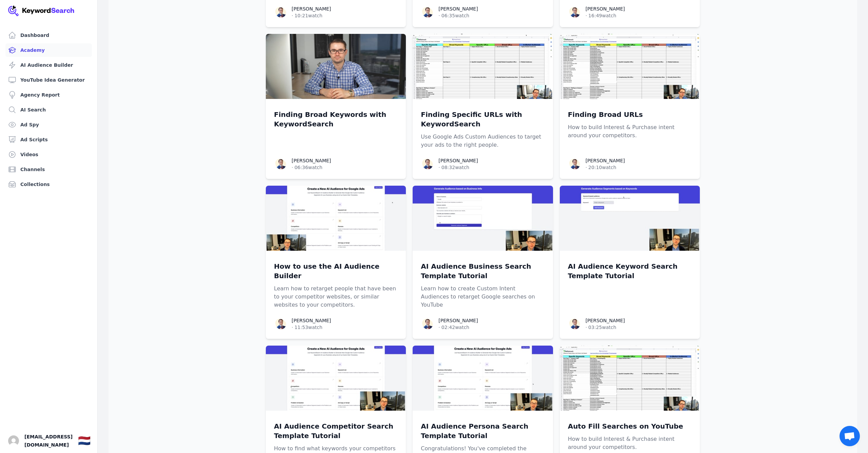 Image resolution: width=868 pixels, height=453 pixels. Describe the element at coordinates (335, 119) in the screenshot. I see `a: Finding Broad Keywords with KeywordSearch` at that location.